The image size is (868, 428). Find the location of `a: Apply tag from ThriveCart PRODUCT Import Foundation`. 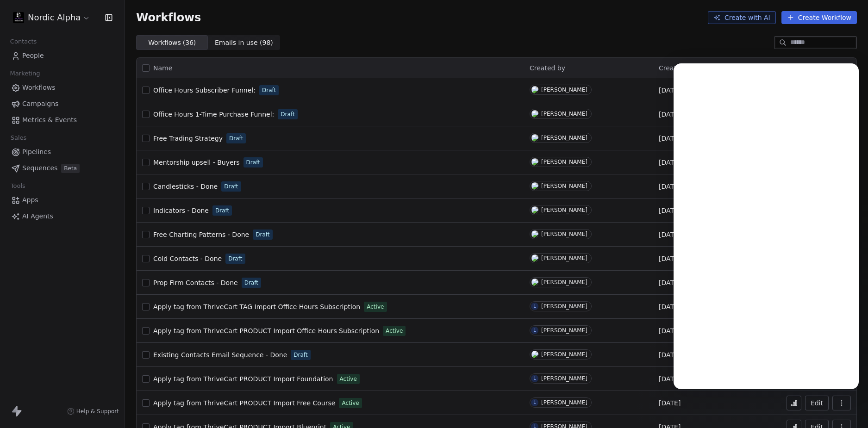

a: Apply tag from ThriveCart PRODUCT Import Foundation is located at coordinates (243, 379).